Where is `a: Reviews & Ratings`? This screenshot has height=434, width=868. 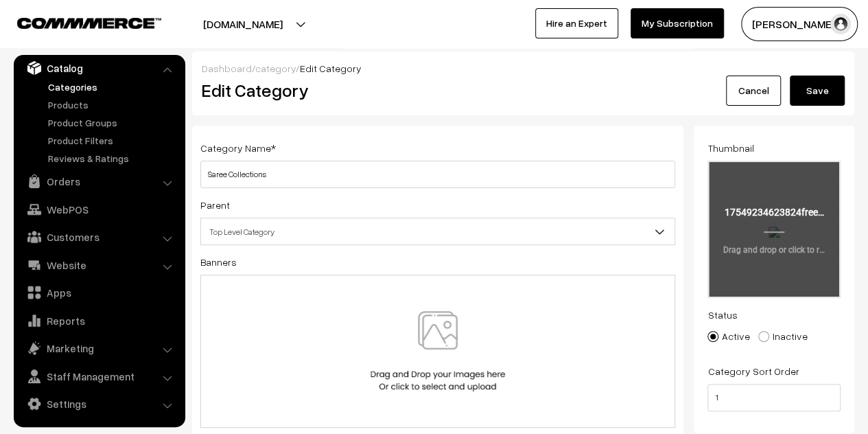
a: Reviews & Ratings is located at coordinates (112, 158).